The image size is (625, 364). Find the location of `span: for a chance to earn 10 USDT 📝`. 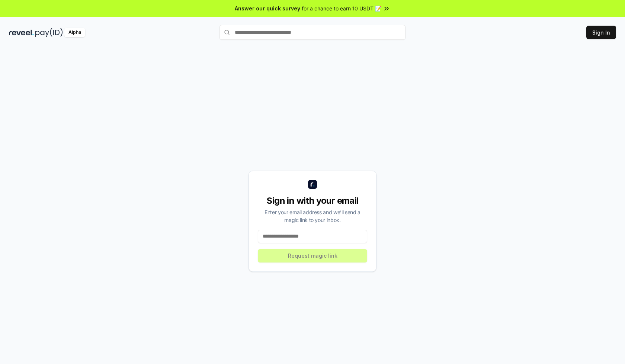

span: for a chance to earn 10 USDT 📝 is located at coordinates (342, 8).